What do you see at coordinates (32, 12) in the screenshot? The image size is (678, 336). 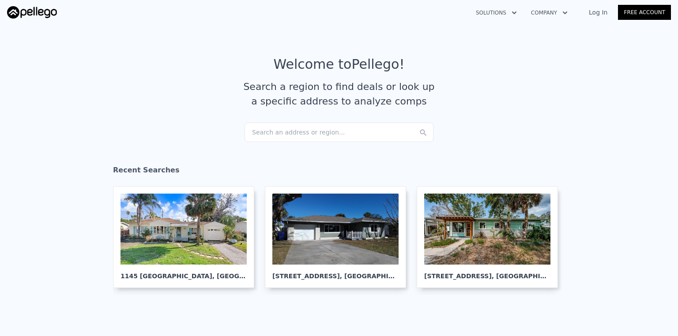 I see `img: Pellego` at bounding box center [32, 12].